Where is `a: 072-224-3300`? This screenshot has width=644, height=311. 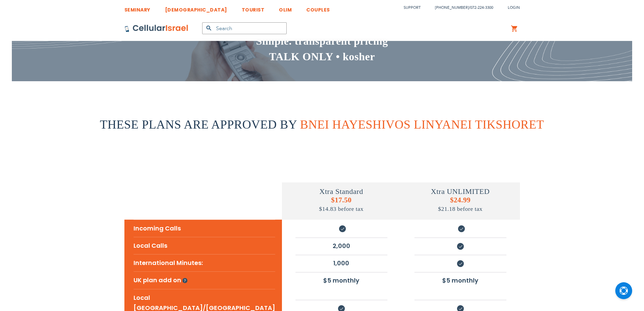
a: 072-224-3300 is located at coordinates (482, 8).